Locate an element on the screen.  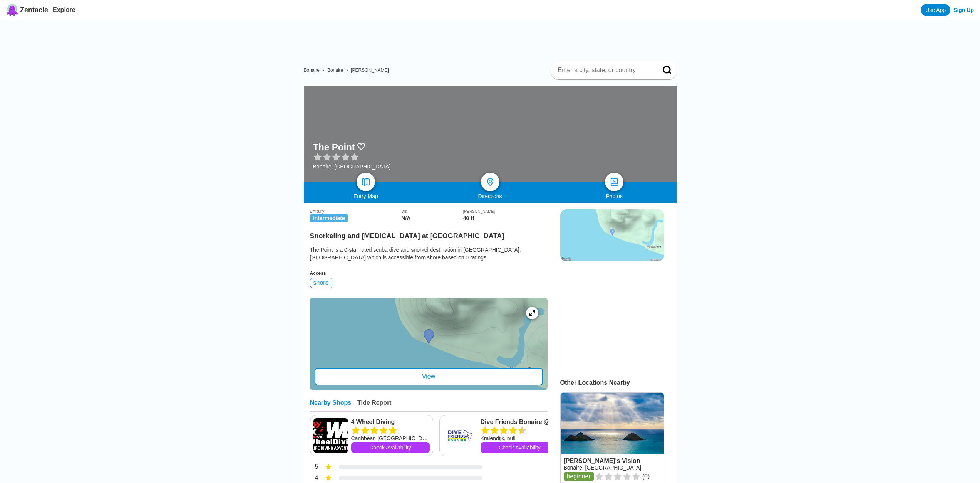
div: Photos is located at coordinates (614, 196).